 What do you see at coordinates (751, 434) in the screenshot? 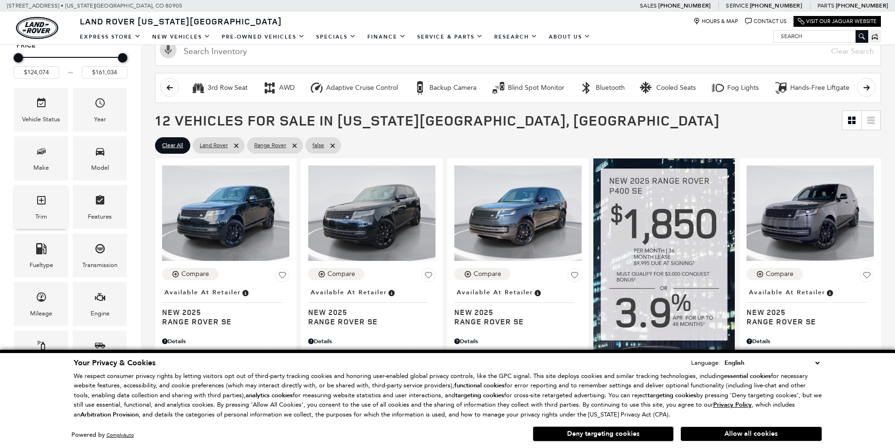
I see `button: Allow all cookies` at bounding box center [751, 434].